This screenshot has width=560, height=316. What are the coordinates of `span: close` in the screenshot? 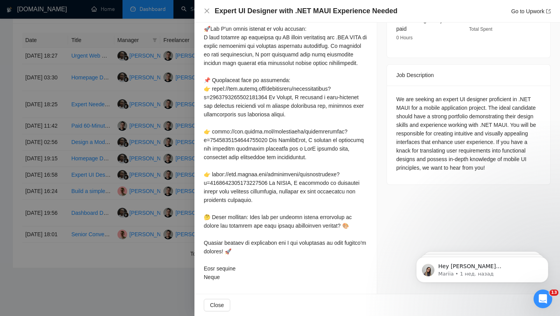 It's located at (207, 11).